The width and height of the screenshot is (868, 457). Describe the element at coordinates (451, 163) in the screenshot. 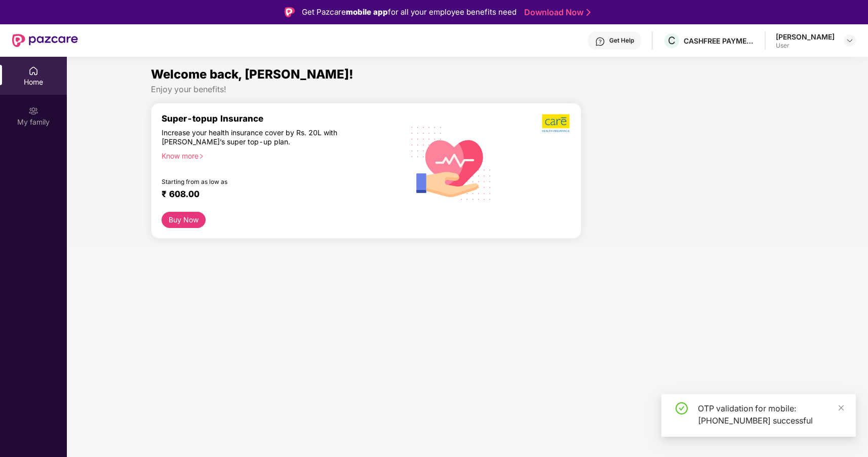

I see `img: svg+xml;base64,PHN2ZyB4bWxucz0iaHR0cDovL3d3dy53My5vcmcvMjAwMC9zdmciIHhtbG5zOnhsaW5rPSJodHRwOi8vd3...` at that location.